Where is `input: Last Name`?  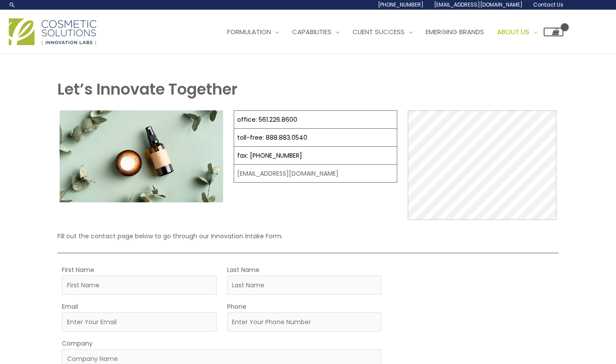 input: Last Name is located at coordinates (304, 285).